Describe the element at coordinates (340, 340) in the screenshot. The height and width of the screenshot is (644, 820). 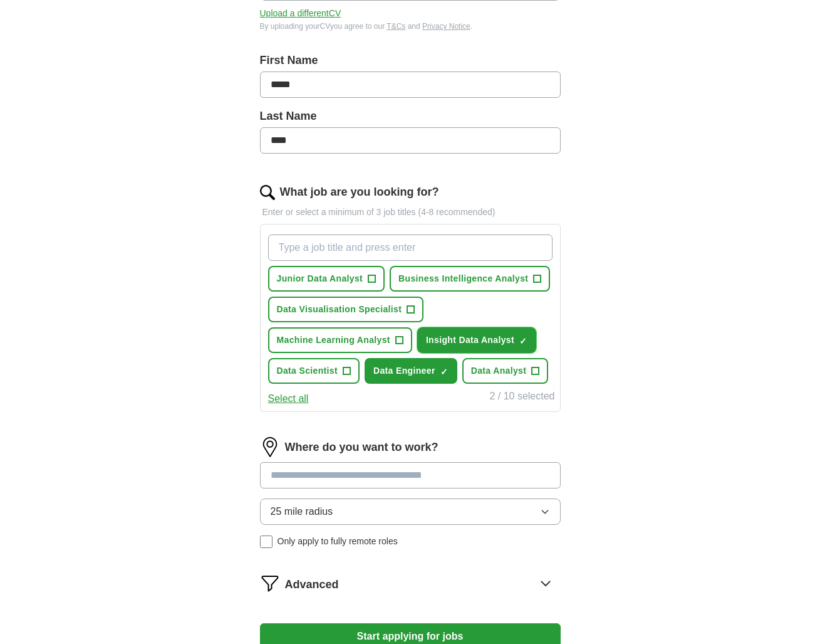
I see `button: Machine Learning Analyst` at that location.